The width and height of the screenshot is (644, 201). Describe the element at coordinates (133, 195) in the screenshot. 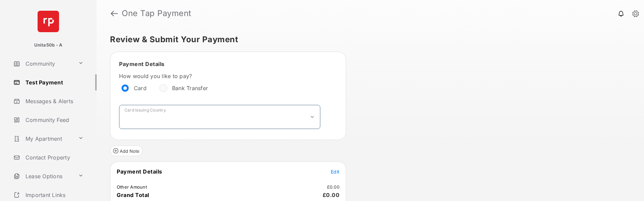

I see `span: Grand Total` at that location.